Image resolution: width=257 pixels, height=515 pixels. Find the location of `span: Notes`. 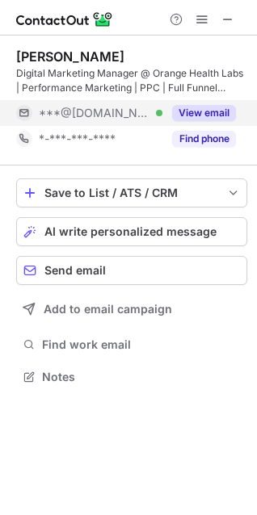

span: Notes is located at coordinates (141, 377).